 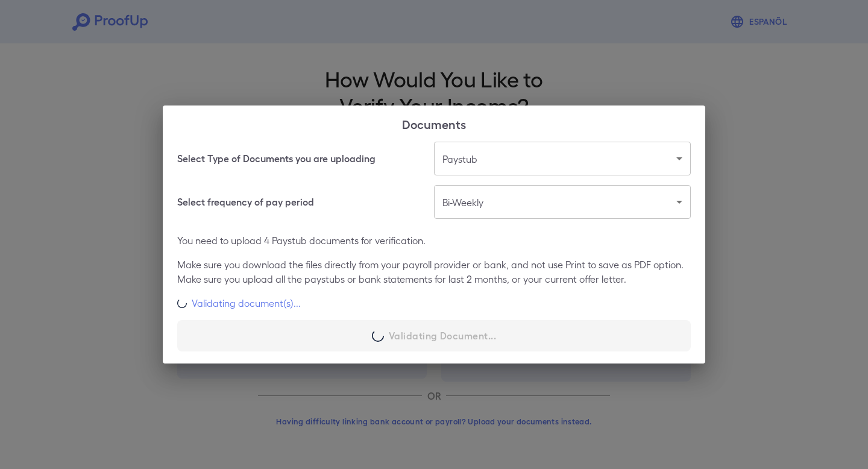 I want to click on h6: Select frequency of pay period, so click(x=245, y=202).